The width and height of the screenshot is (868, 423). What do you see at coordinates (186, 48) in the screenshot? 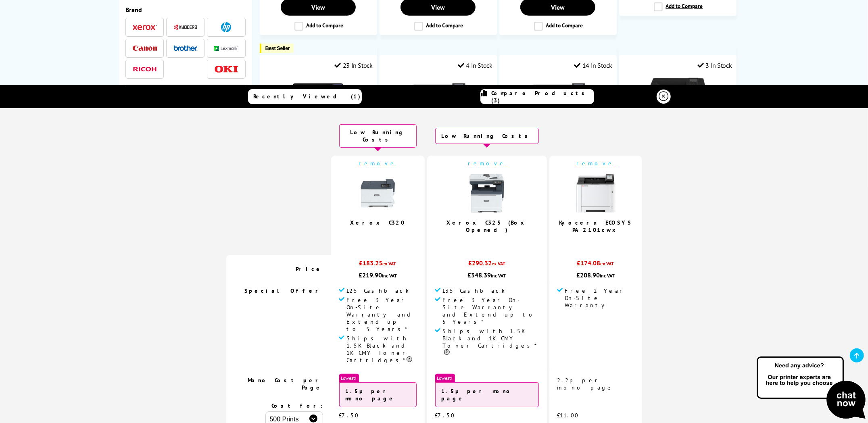
I see `a: Brother` at bounding box center [186, 48].